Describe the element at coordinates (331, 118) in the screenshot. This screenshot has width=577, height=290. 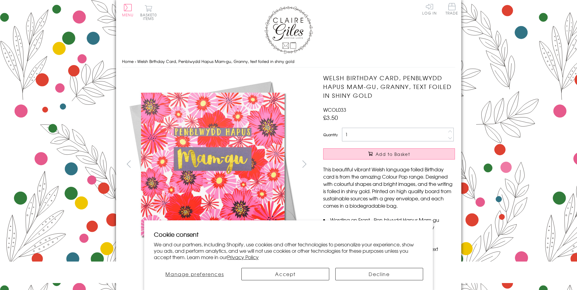
I see `span: £3.50` at that location.